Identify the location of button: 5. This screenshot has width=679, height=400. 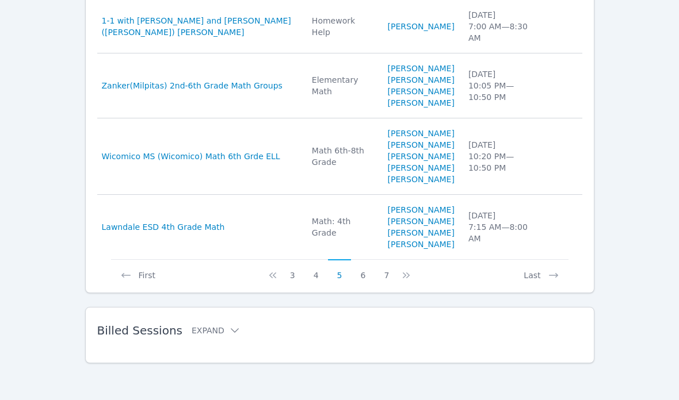
(339, 270).